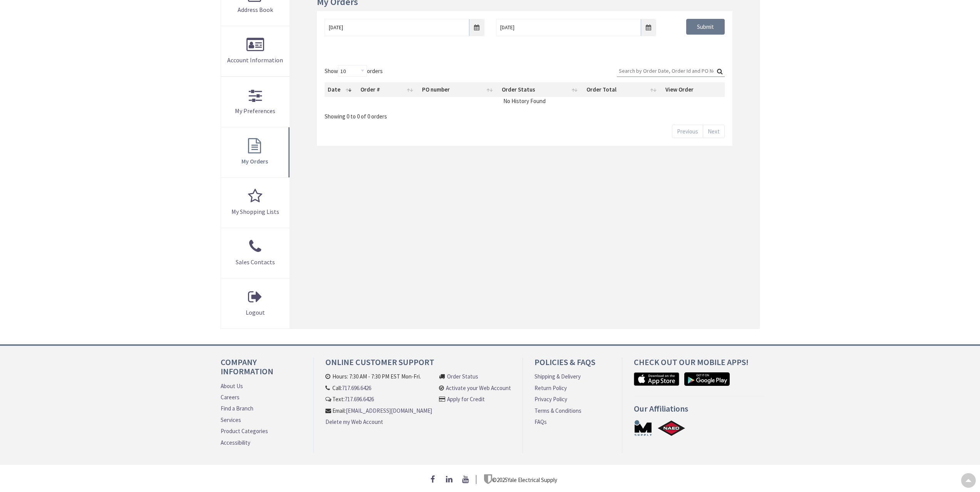 Image resolution: width=980 pixels, height=492 pixels. What do you see at coordinates (488, 479) in the screenshot?
I see `img: footer_logo.png` at bounding box center [488, 479].